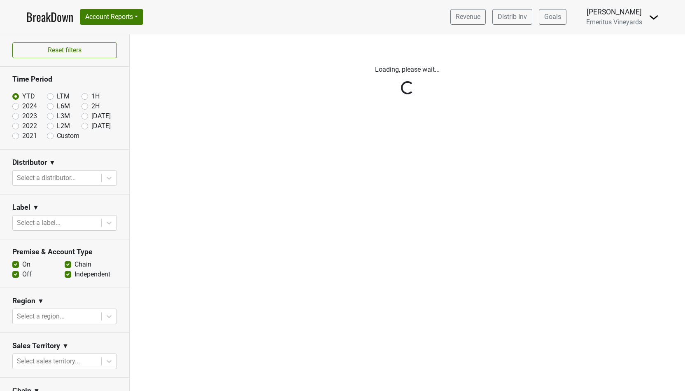 The height and width of the screenshot is (391, 685). I want to click on span: Emeritus Vineyards, so click(615, 22).